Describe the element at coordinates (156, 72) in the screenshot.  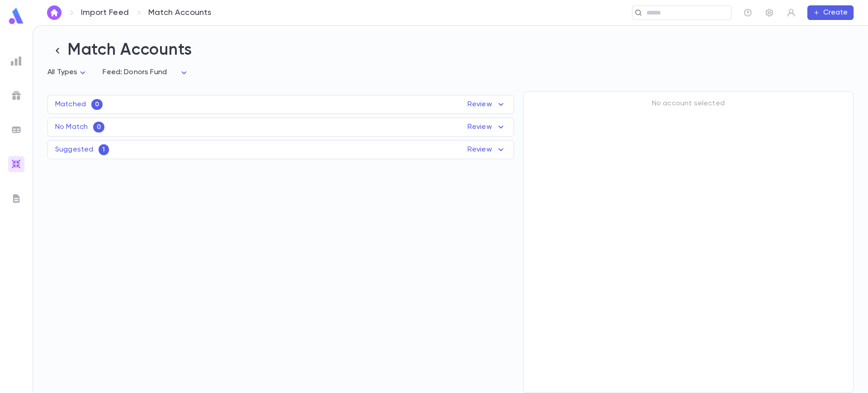
I see `div: Donors Fund` at that location.